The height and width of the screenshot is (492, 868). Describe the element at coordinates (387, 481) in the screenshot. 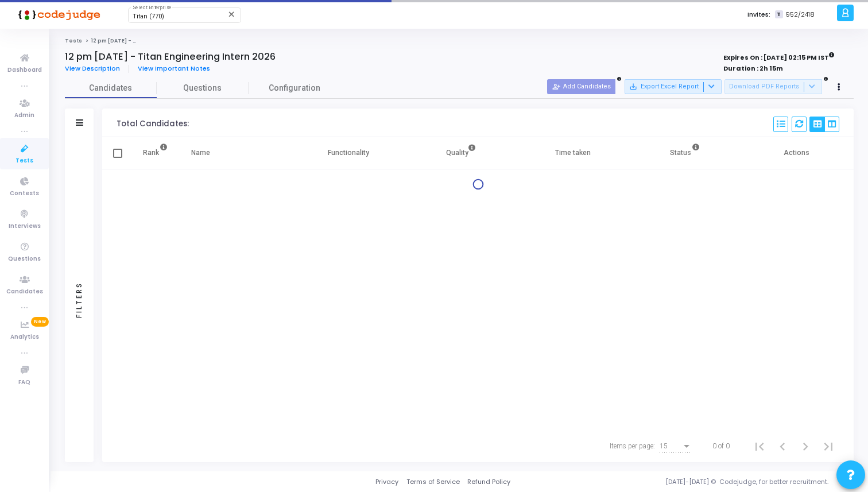

I see `a: Privacy` at that location.